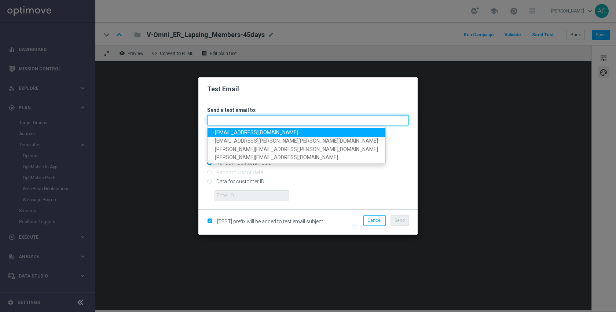 The height and width of the screenshot is (312, 616). I want to click on button: Send, so click(400, 220).